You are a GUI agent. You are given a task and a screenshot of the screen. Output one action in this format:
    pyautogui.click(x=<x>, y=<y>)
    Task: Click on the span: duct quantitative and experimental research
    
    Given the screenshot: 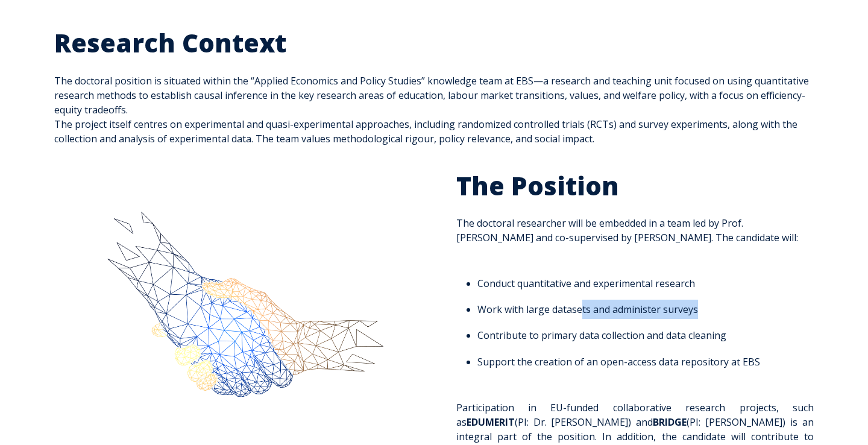 What is the action you would take?
    pyautogui.click(x=595, y=284)
    